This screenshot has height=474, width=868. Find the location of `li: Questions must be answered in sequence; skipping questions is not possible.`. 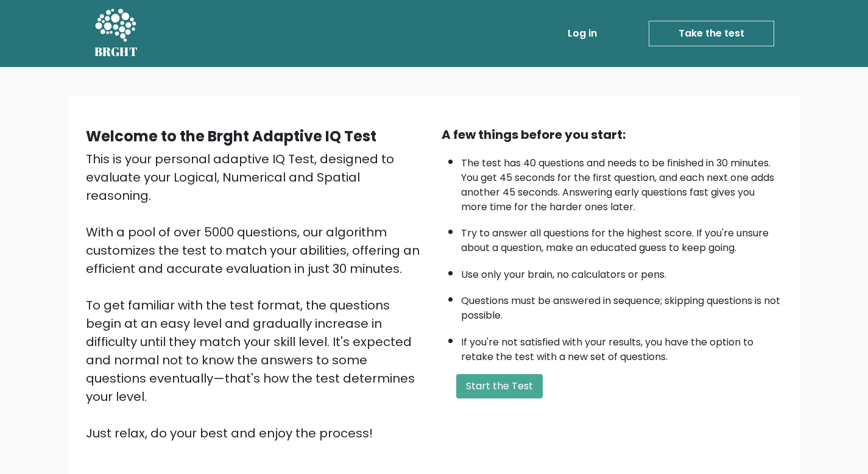

li: Questions must be answered in sequence; skipping questions is not possible. is located at coordinates (622, 305).